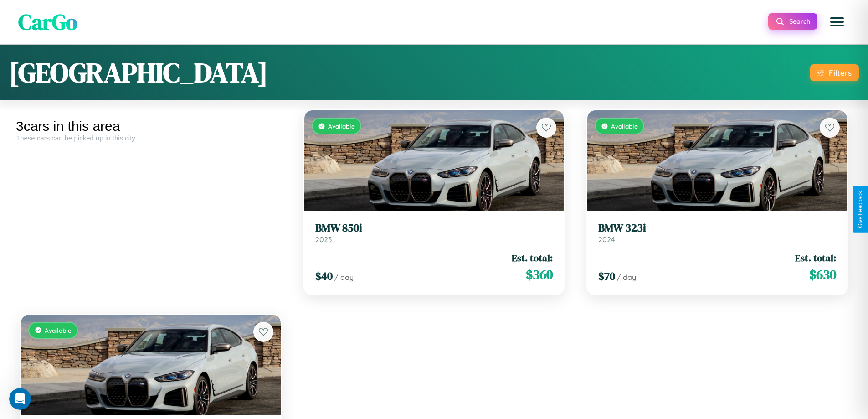  I want to click on a: BMW 323i2024, so click(717, 232).